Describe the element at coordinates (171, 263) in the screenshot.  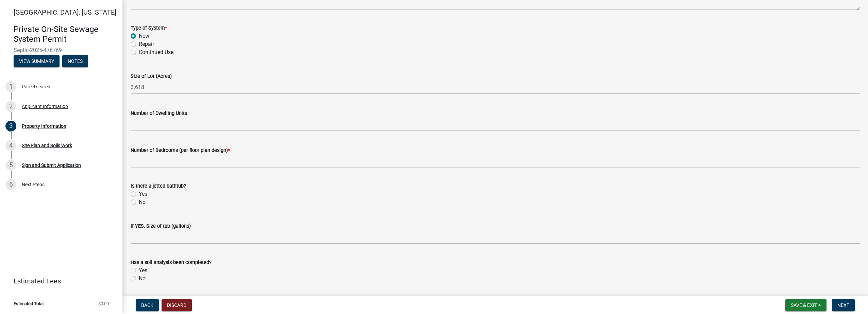
I see `label: Has a soil analysis been completed?` at that location.